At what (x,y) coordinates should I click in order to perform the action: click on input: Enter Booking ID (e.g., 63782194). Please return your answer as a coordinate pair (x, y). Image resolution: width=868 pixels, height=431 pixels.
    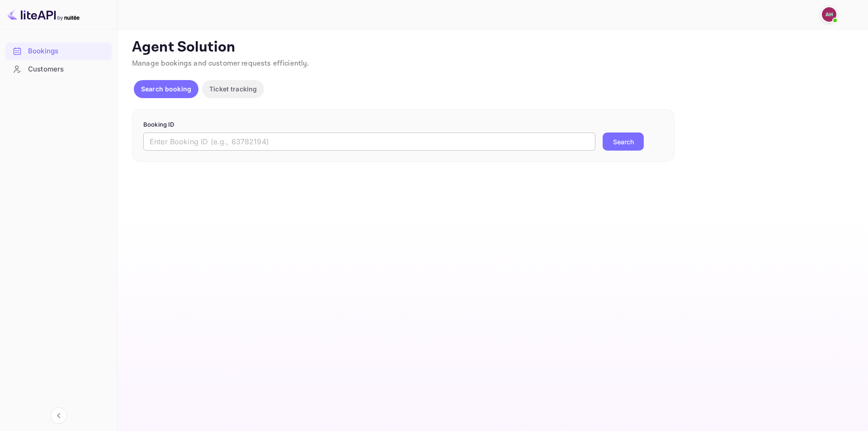
    Looking at the image, I should click on (369, 142).